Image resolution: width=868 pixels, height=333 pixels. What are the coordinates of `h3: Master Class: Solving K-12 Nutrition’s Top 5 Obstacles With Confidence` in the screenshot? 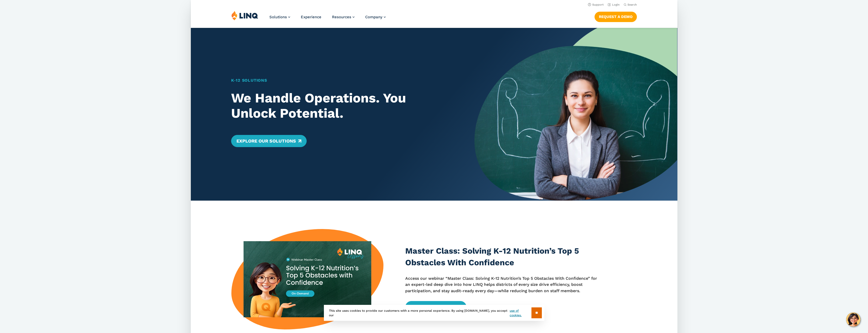 It's located at (504, 257).